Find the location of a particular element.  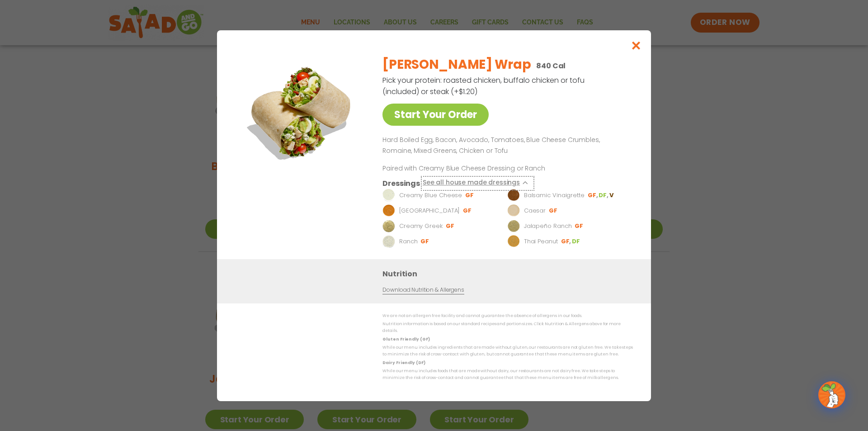

h3: Nutrition is located at coordinates (510, 273).